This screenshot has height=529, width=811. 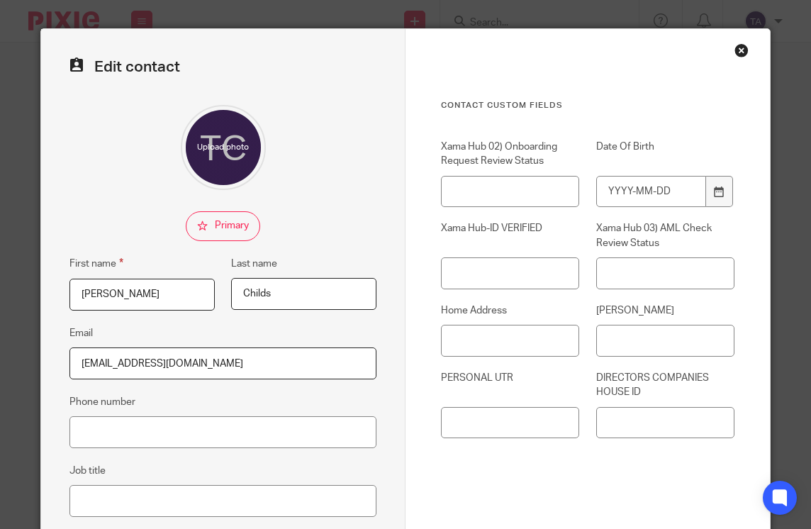 What do you see at coordinates (742, 50) in the screenshot?
I see `div: Close this dialog window` at bounding box center [742, 50].